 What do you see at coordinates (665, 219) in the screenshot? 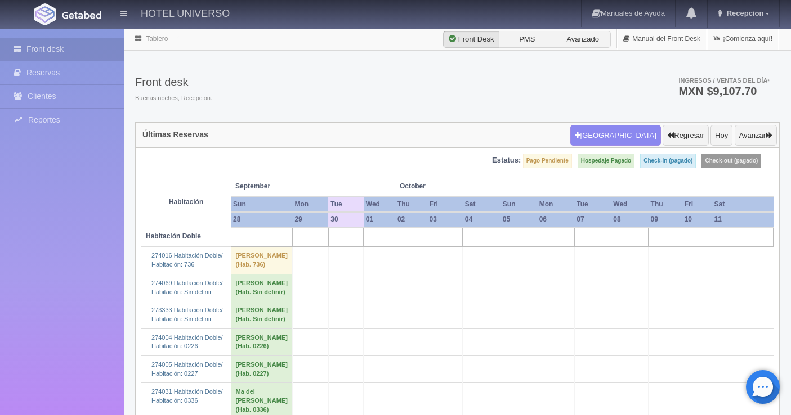
I see `th: 09` at bounding box center [665, 219].